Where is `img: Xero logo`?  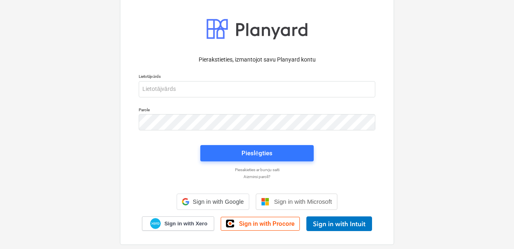 img: Xero logo is located at coordinates (155, 224).